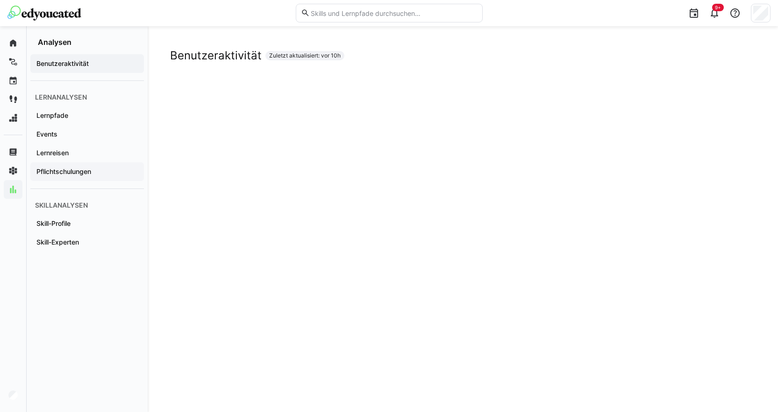 This screenshot has height=412, width=778. Describe the element at coordinates (87, 205) in the screenshot. I see `div: Skillanalysen` at that location.